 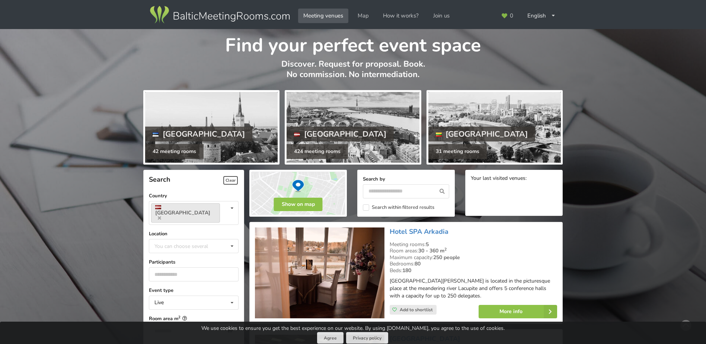 I want to click on div: Beds:, so click(x=474, y=271).